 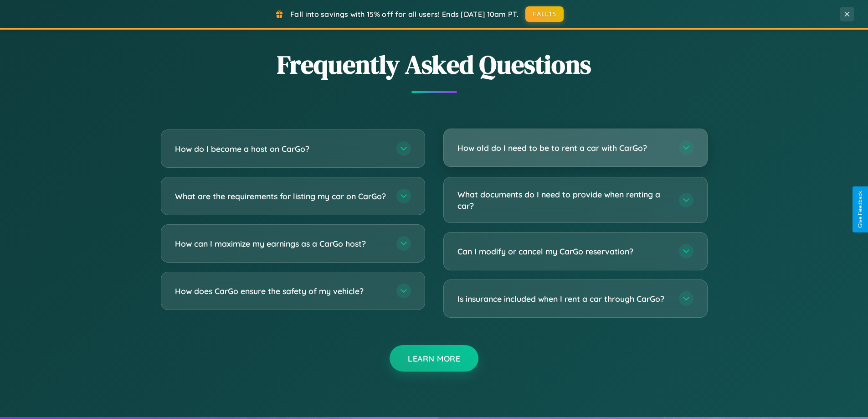 I want to click on h3: How can I maximize my earnings as a CarGo host?, so click(x=281, y=244).